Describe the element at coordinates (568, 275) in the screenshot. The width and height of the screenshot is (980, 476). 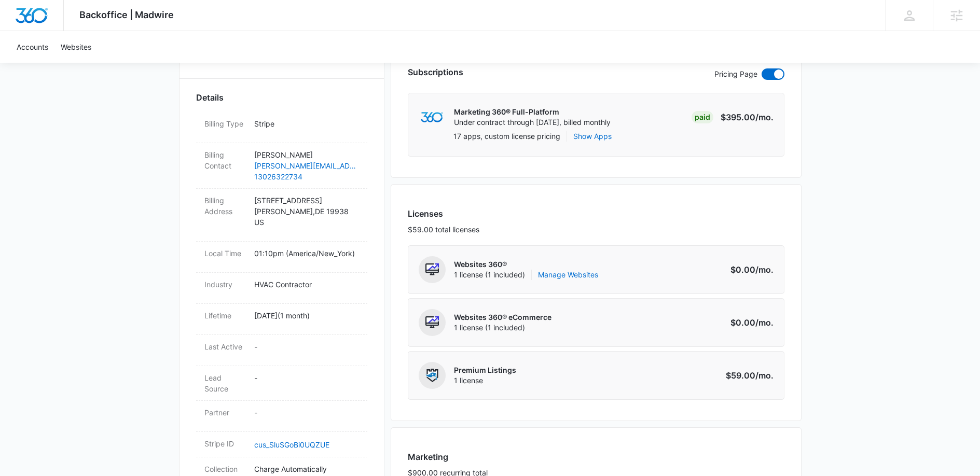
I see `a: Manage Websites` at that location.